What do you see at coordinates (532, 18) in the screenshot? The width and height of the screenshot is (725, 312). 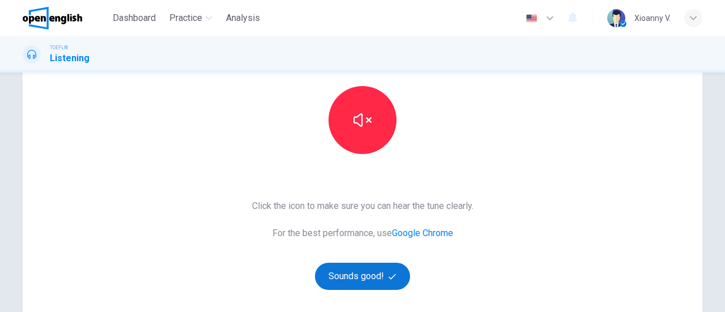 I see `img: en` at bounding box center [532, 18].